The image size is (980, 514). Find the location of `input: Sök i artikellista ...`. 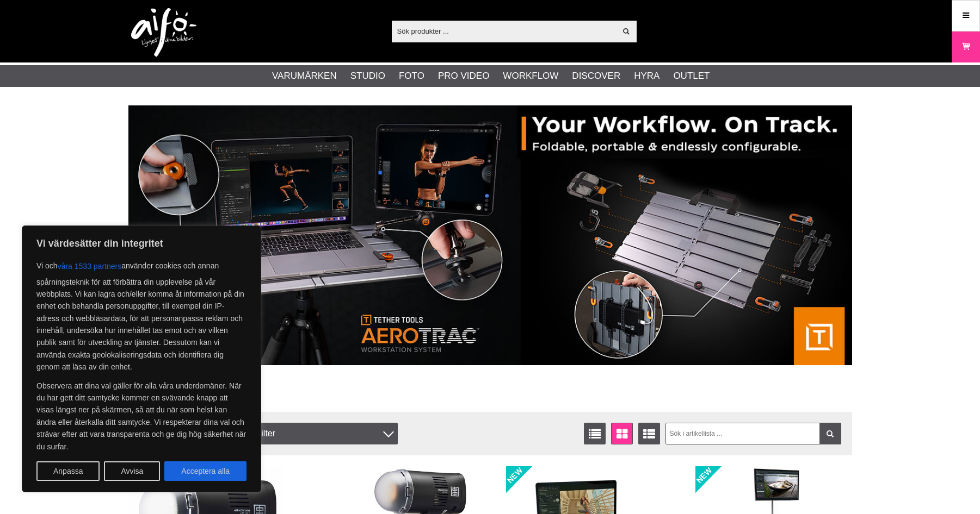

input: Sök i artikellista ... is located at coordinates (753, 434).